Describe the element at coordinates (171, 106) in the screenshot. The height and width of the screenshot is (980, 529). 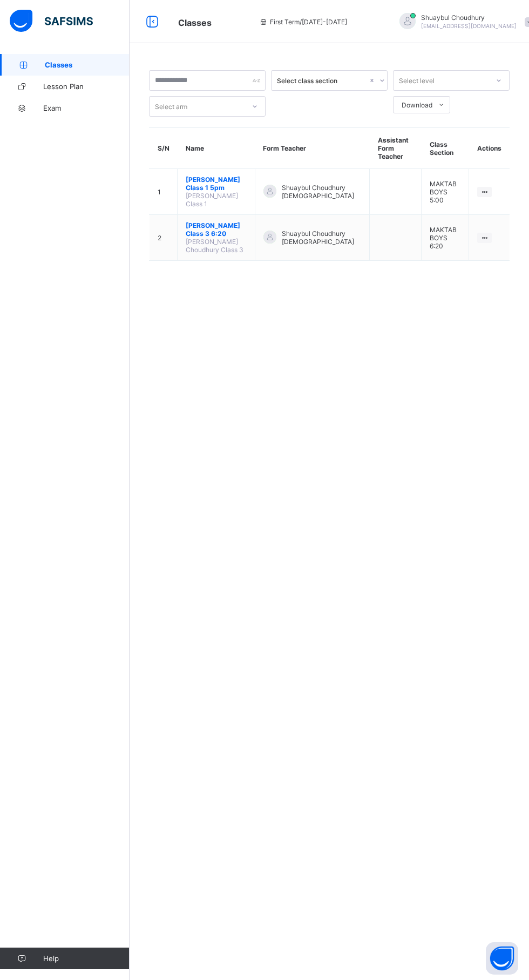
I see `div: Select arm` at that location.